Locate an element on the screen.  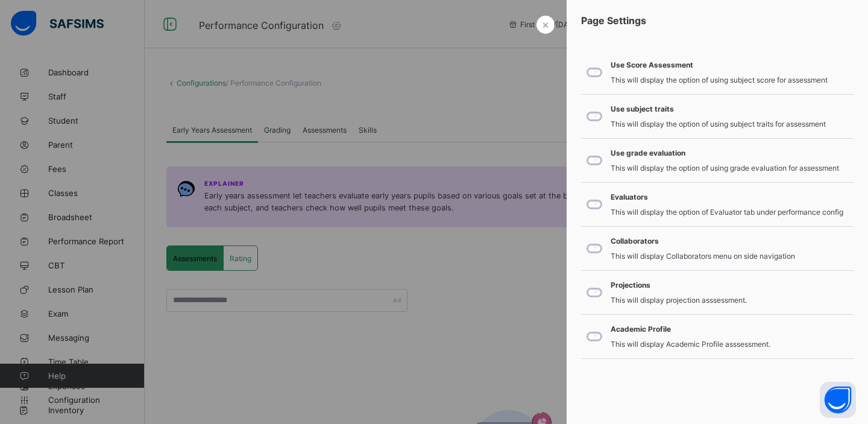
span: Academic Profile is located at coordinates (641, 329).